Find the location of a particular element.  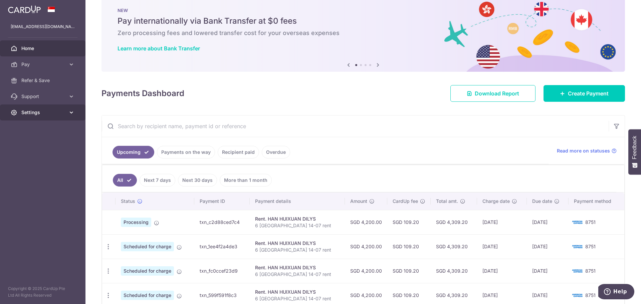

td: txn_1ee4f2a4de3 is located at coordinates (222, 247).